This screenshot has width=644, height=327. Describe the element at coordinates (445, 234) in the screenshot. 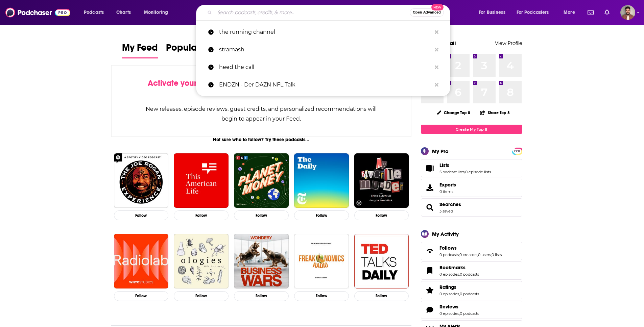

I see `div: My Activity` at that location.